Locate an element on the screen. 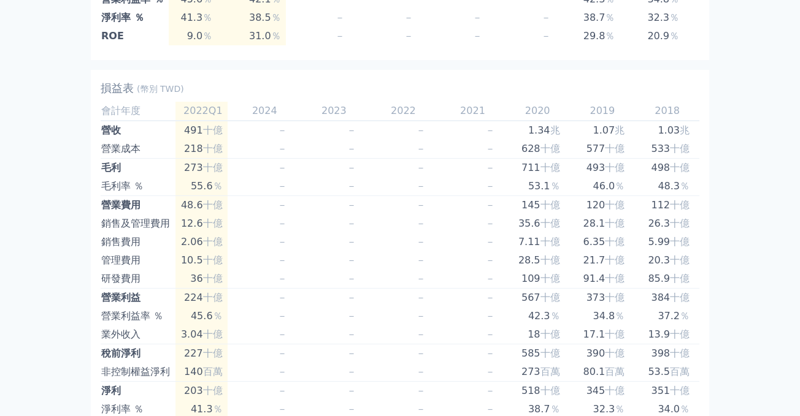  td: 109 is located at coordinates (537, 279).